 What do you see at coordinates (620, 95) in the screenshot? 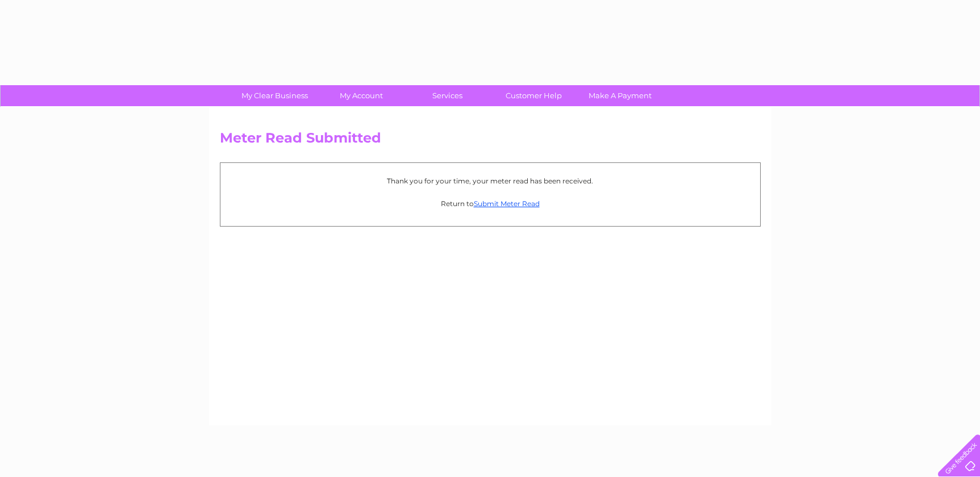
I see `a: Make A Payment` at bounding box center [620, 95].